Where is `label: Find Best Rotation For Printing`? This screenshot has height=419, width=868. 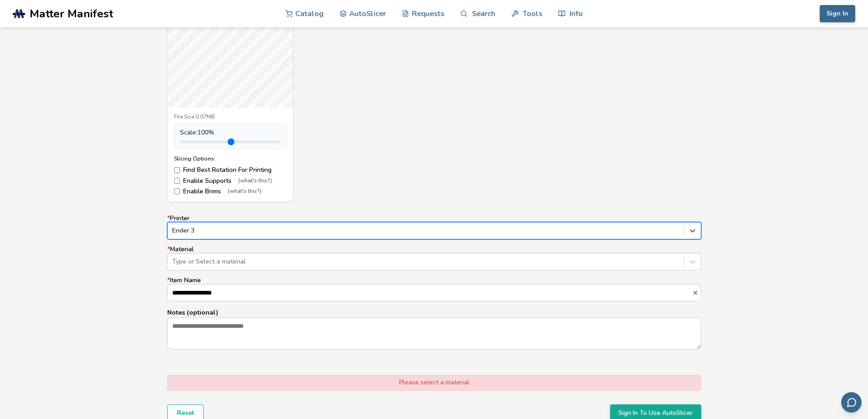 label: Find Best Rotation For Printing is located at coordinates (230, 170).